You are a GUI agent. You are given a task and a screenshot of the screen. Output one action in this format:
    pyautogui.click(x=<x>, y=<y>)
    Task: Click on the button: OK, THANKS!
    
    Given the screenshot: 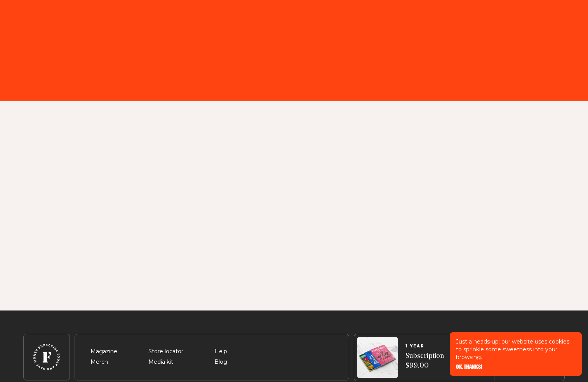 What is the action you would take?
    pyautogui.click(x=469, y=367)
    